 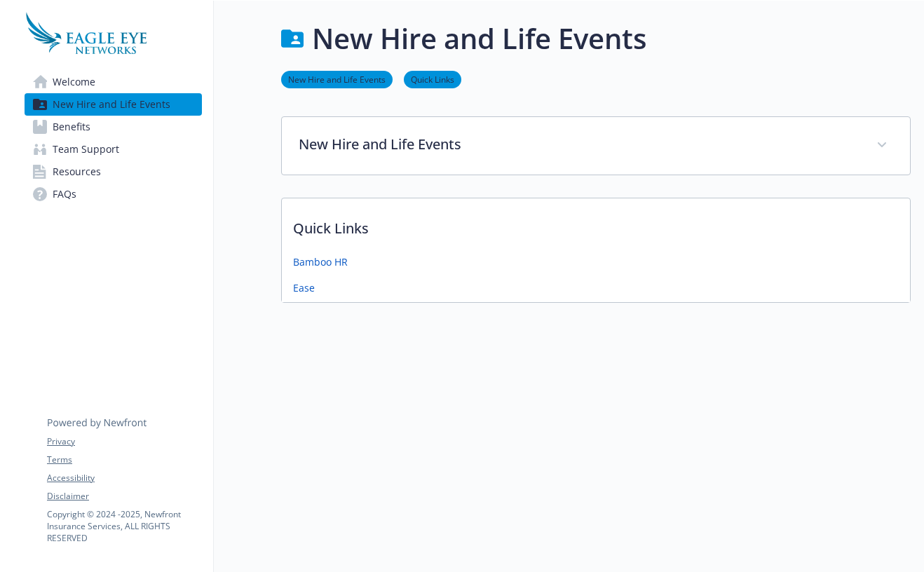 What do you see at coordinates (479, 38) in the screenshot?
I see `h1: New Hire and Life Events` at bounding box center [479, 38].